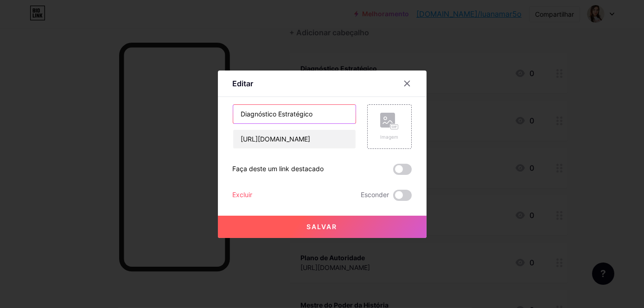 The width and height of the screenshot is (644, 308). I want to click on div: Faça deste um link destacado, so click(278, 169).